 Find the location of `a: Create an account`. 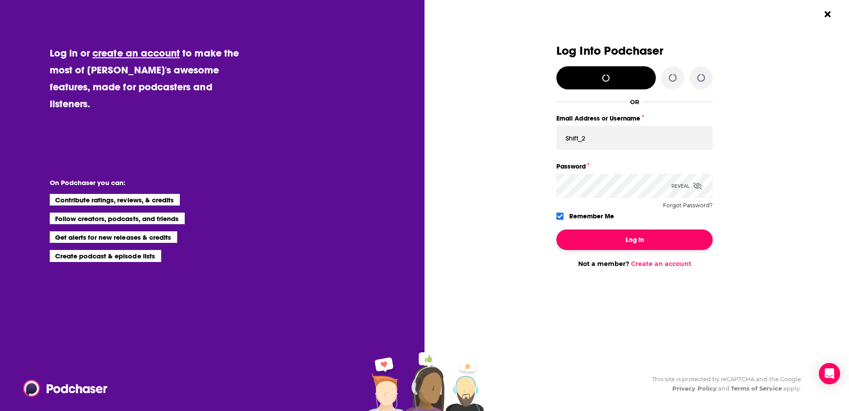

a: Create an account is located at coordinates (662, 263).